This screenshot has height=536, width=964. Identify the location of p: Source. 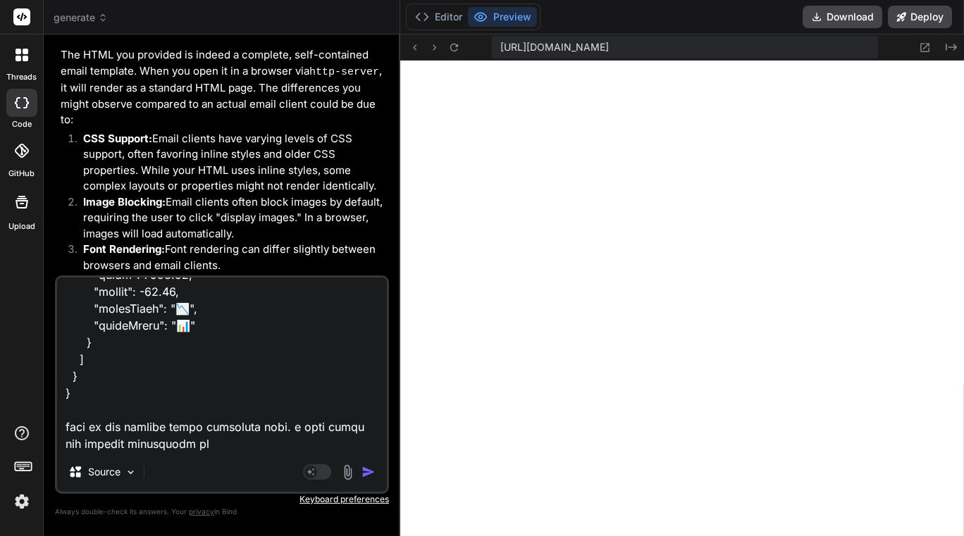
(104, 472).